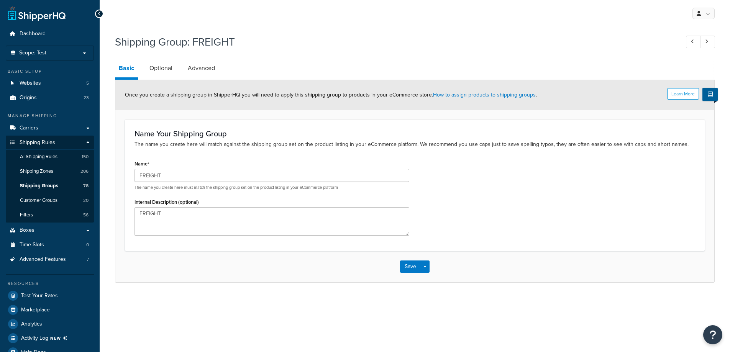  Describe the element at coordinates (50, 98) in the screenshot. I see `a: Origins23` at that location.